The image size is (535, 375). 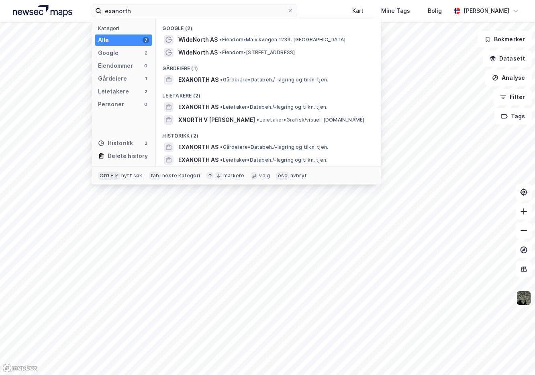 I want to click on div: 1, so click(x=146, y=79).